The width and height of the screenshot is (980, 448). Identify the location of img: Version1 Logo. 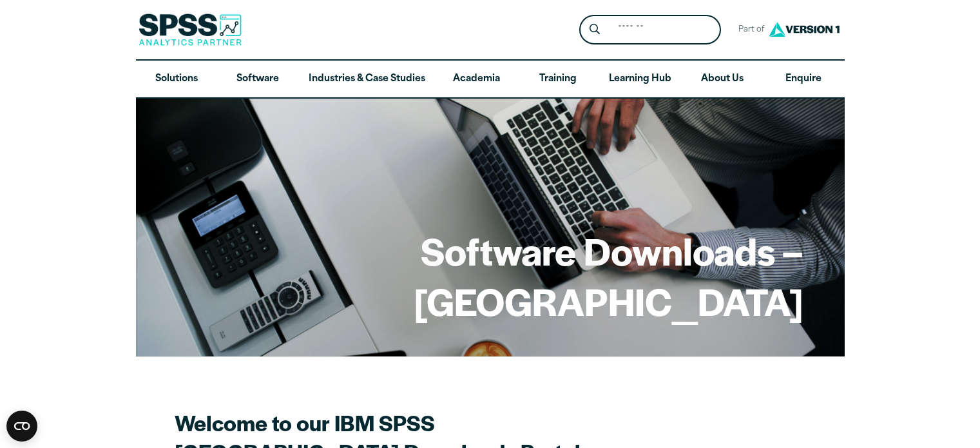
(804, 29).